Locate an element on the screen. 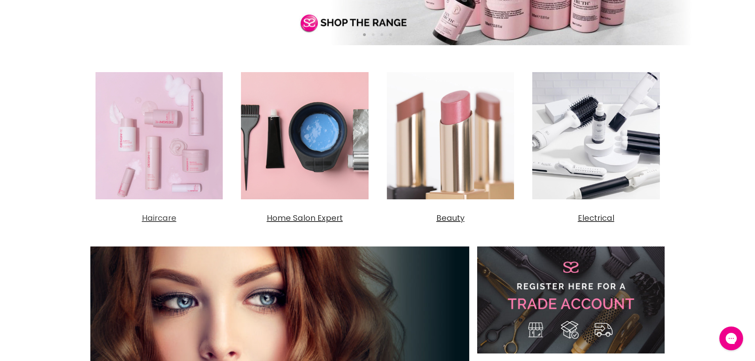 This screenshot has height=361, width=755. img: Electrical is located at coordinates (596, 136).